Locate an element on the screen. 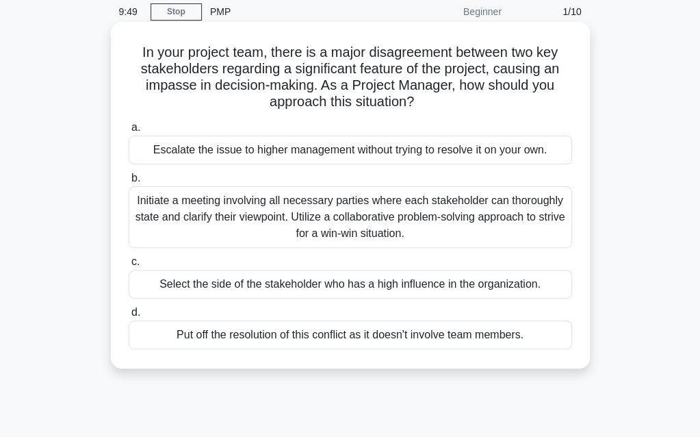 The width and height of the screenshot is (700, 437). div: Initiate a meeting involving all necessary parties where each stakeholder can thoroughly state an... is located at coordinates (351, 217).